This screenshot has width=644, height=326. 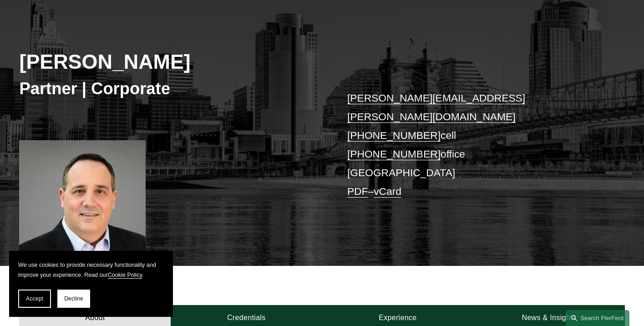 What do you see at coordinates (597, 318) in the screenshot?
I see `a: Search this site` at bounding box center [597, 318].